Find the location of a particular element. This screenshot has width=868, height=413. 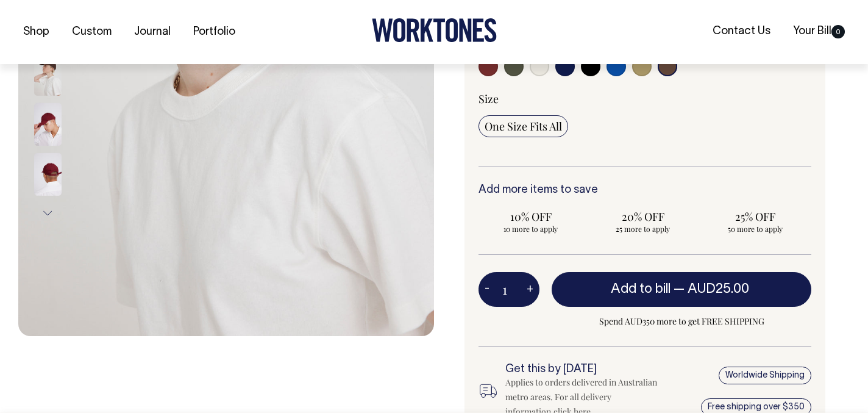

span: One Size Fits All is located at coordinates (523, 127).